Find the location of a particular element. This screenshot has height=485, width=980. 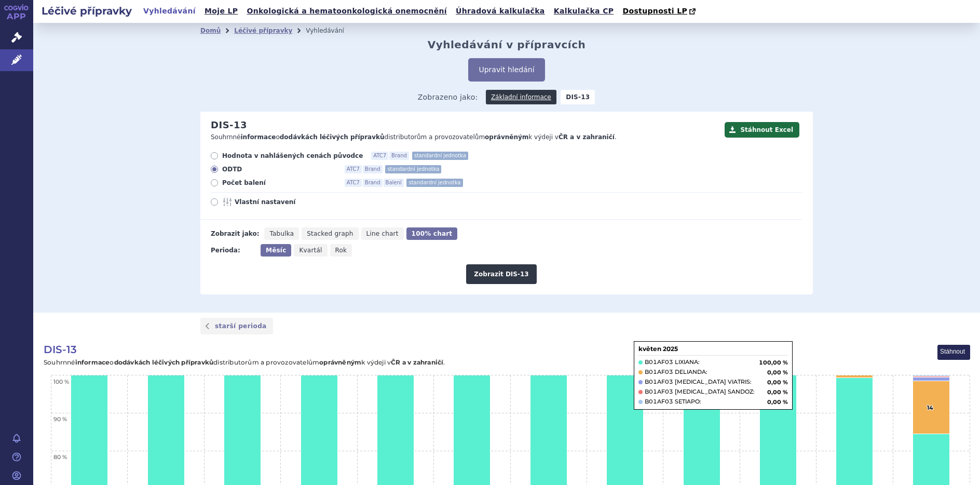

span: Zobrazeno jako: is located at coordinates (448, 97).